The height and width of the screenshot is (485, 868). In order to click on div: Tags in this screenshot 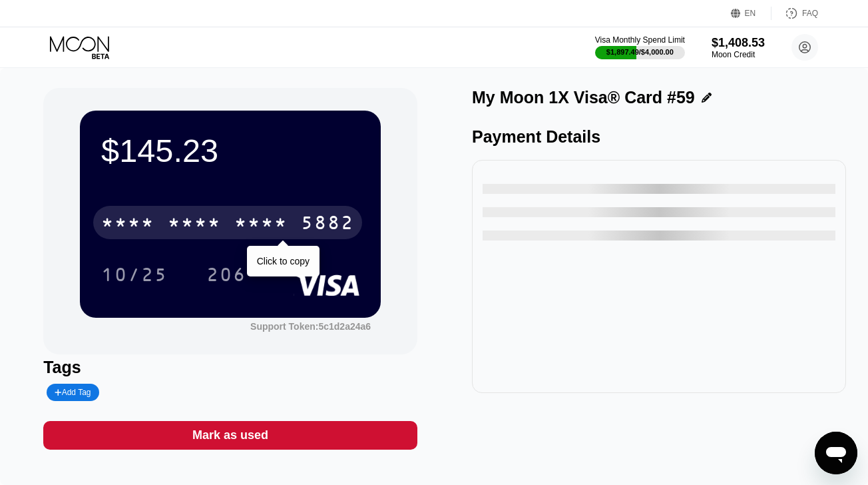, I will do `click(230, 366)`.